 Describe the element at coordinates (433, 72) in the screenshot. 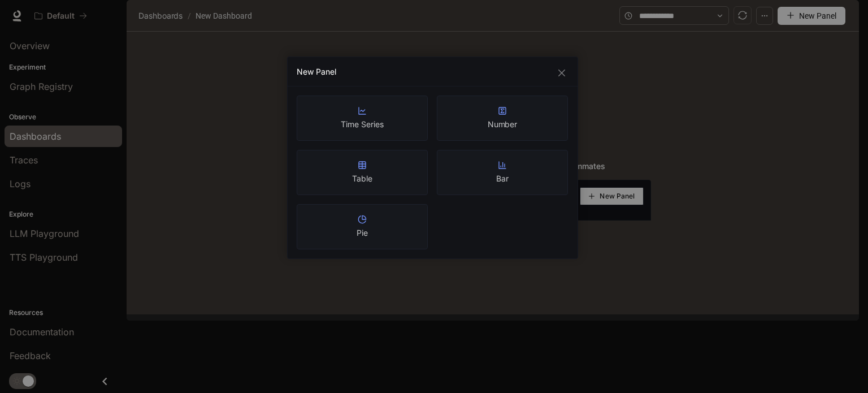

I see `div: New Panel` at that location.